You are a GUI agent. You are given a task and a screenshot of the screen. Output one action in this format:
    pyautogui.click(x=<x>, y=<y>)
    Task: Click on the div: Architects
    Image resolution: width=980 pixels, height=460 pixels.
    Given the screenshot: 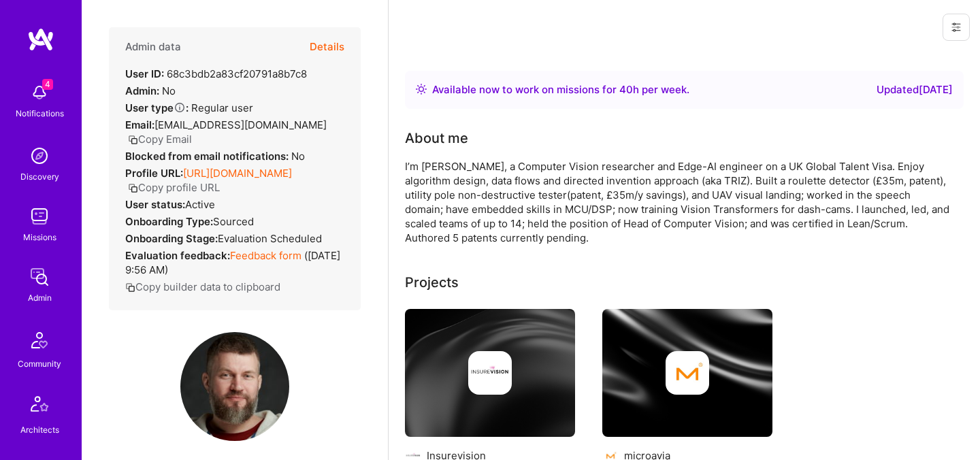 What is the action you would take?
    pyautogui.click(x=39, y=429)
    